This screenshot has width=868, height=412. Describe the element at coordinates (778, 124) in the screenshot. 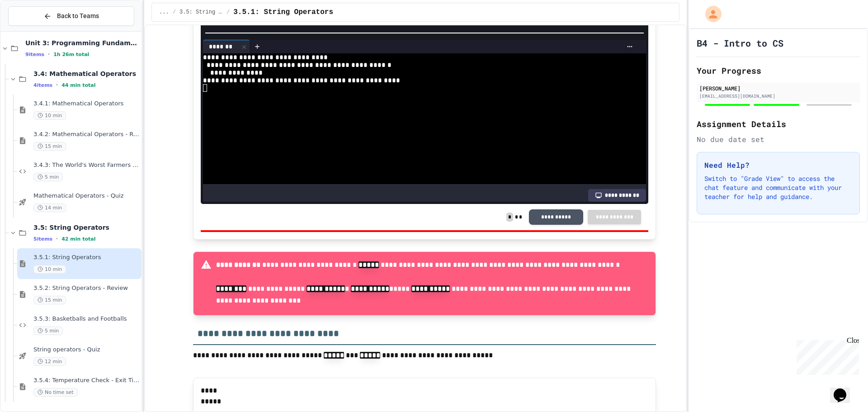

I see `h2: Assignment Details` at that location.